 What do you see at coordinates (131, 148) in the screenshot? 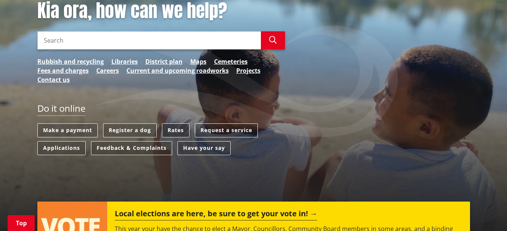
I see `a: Feedback & Complaints` at bounding box center [131, 148].